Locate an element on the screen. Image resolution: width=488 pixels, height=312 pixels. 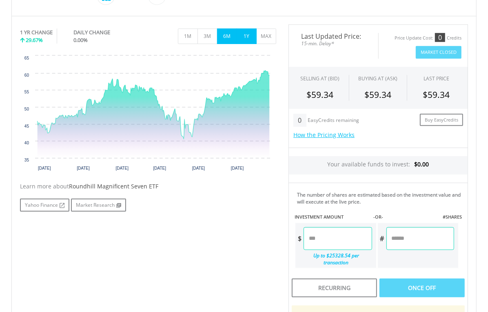
span: Last Updated Price: is located at coordinates (334, 36).